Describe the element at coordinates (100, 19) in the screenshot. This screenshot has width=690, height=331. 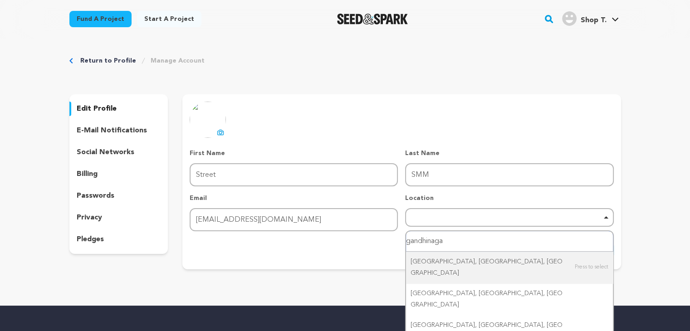
I see `a: Fund a project` at that location.